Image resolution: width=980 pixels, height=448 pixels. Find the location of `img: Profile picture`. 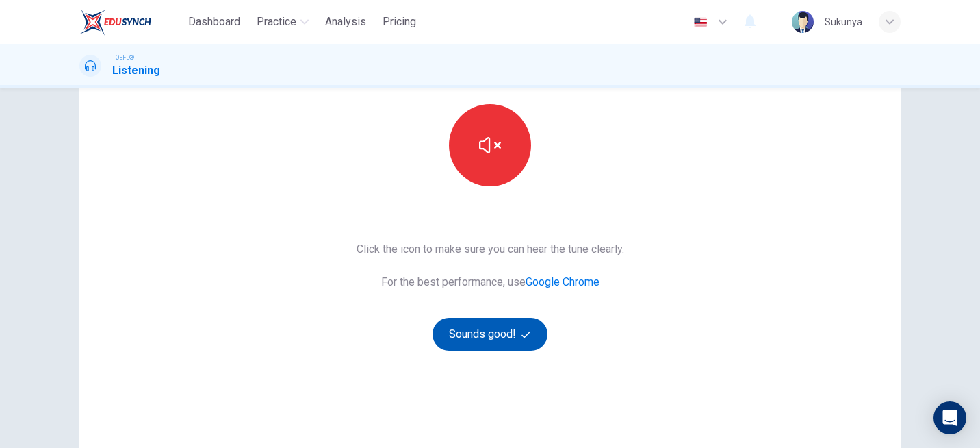

img: Profile picture is located at coordinates (803, 22).